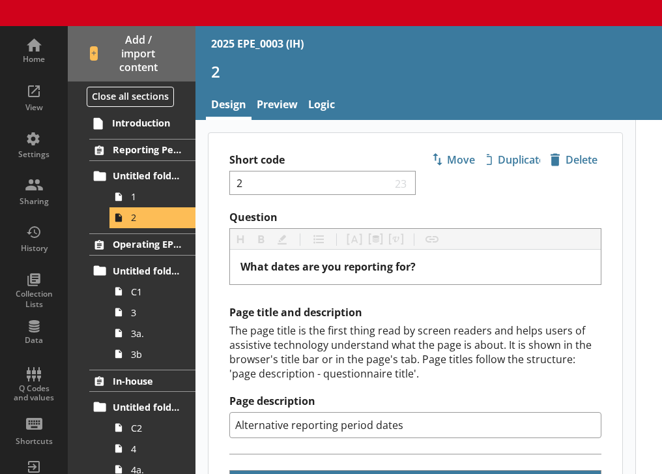  What do you see at coordinates (574, 160) in the screenshot?
I see `span: Delete` at bounding box center [574, 160].